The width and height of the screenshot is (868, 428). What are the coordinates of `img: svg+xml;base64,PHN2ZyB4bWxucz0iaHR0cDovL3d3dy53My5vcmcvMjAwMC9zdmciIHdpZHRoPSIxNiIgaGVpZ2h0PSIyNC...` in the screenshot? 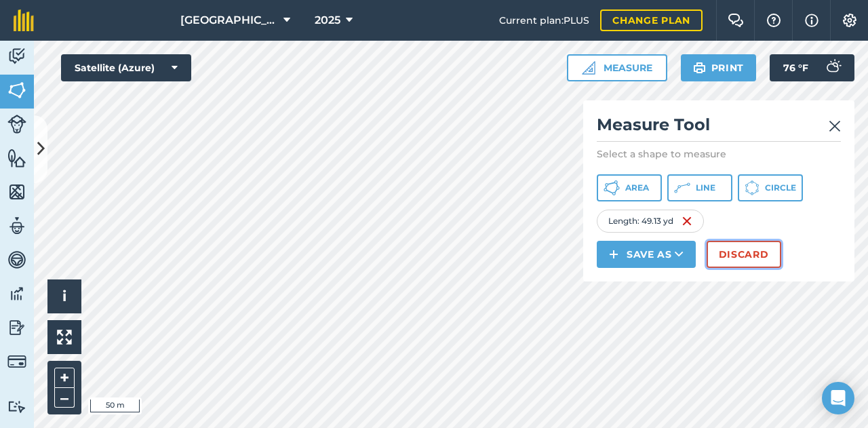 It's located at (686, 221).